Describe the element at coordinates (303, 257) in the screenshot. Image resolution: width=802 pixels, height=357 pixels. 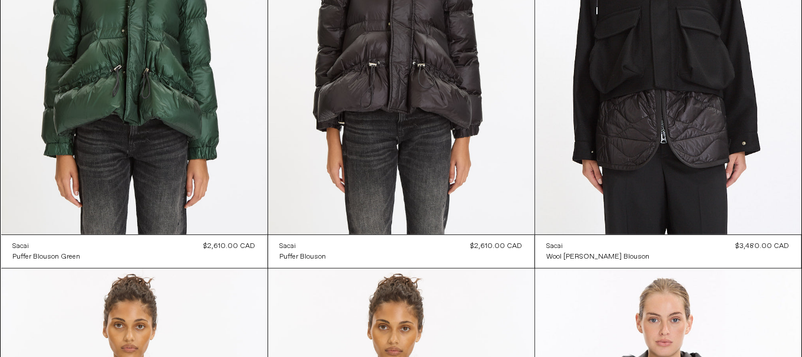
I see `a: Puffer Blouson` at that location.